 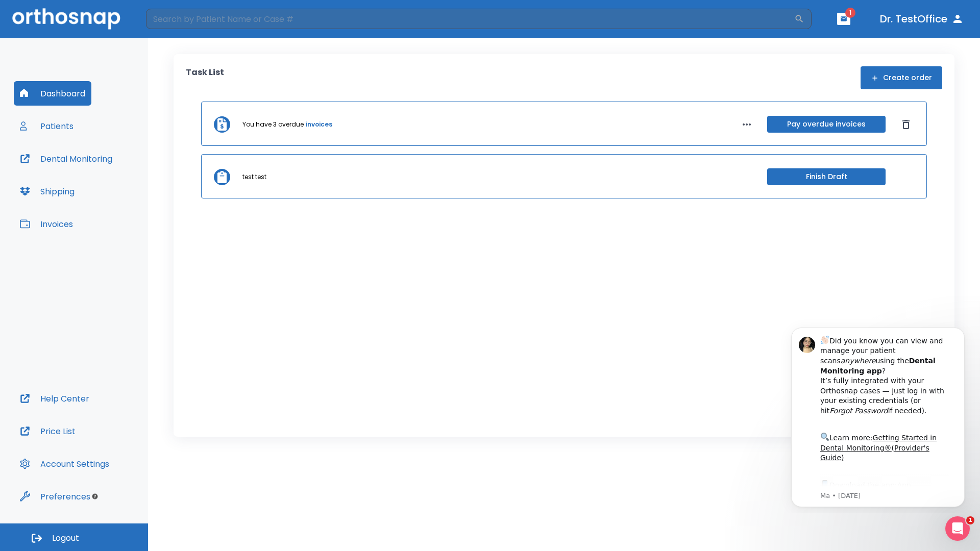 I want to click on a: Price List, so click(x=48, y=431).